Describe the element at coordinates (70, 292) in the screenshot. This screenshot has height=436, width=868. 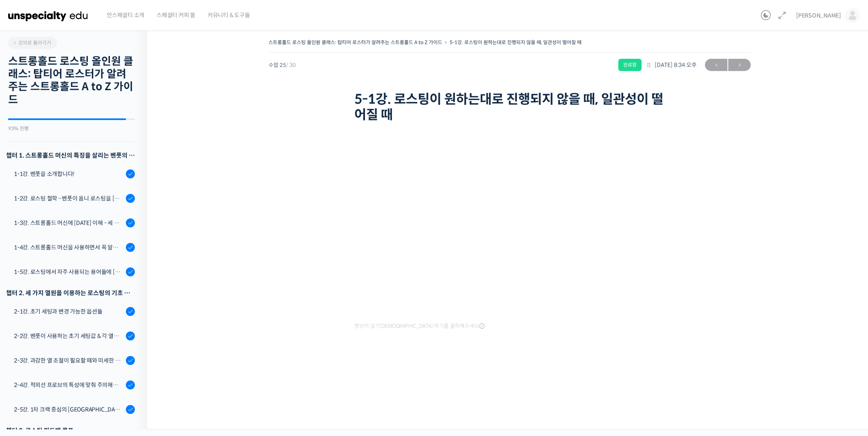
I see `div: 챕터 2. 세 가지 열원을 이용하는 로스팅의 기초 설계` at that location.